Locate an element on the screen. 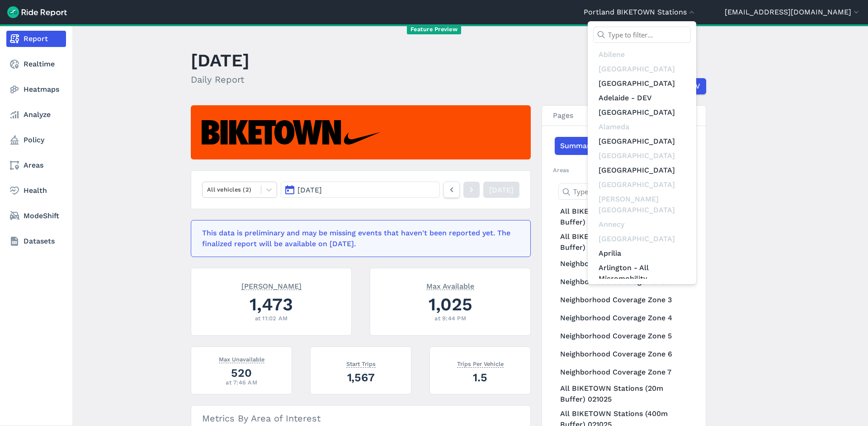  div: Alameda is located at coordinates (642, 127).